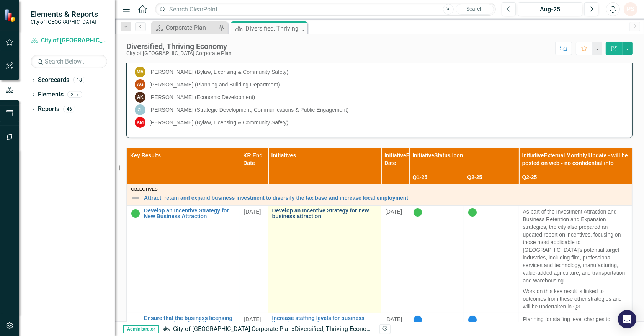 Image resolution: width=644 pixels, height=336 pixels. What do you see at coordinates (140, 110) in the screenshot?
I see `div: ZL` at bounding box center [140, 110].